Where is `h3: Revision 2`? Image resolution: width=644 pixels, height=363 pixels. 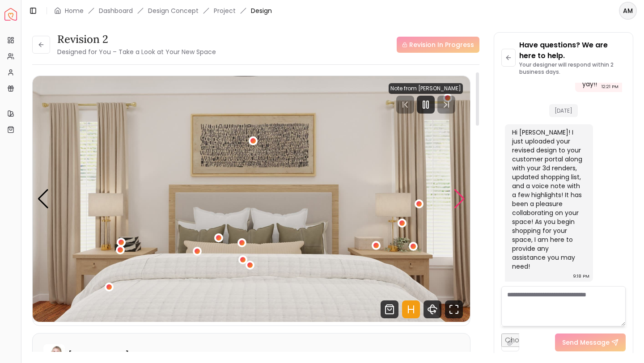
h3: Revision 2 is located at coordinates (136, 39).